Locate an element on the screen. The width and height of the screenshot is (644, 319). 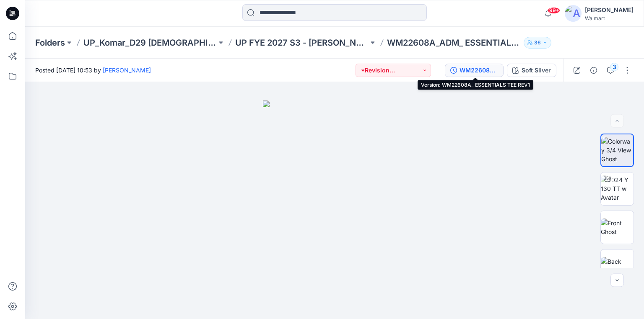
button: Soft Sliver is located at coordinates (532, 71).